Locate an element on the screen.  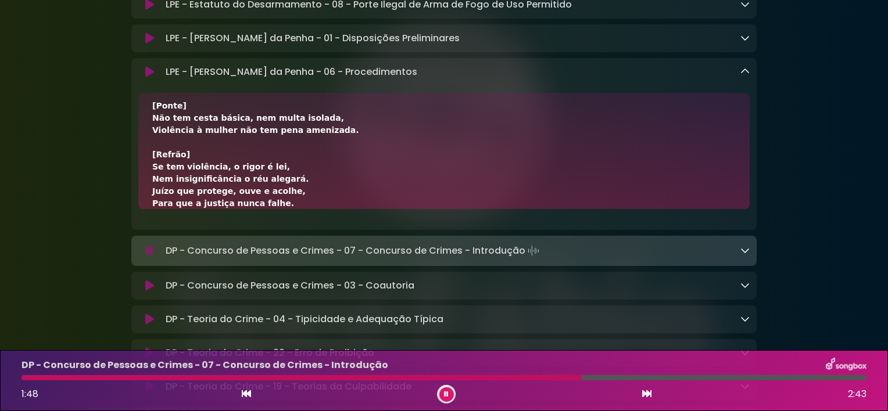
p: DP - Concurso de Pessoas e Crimes - 03 - Coautoria is located at coordinates (290, 286).